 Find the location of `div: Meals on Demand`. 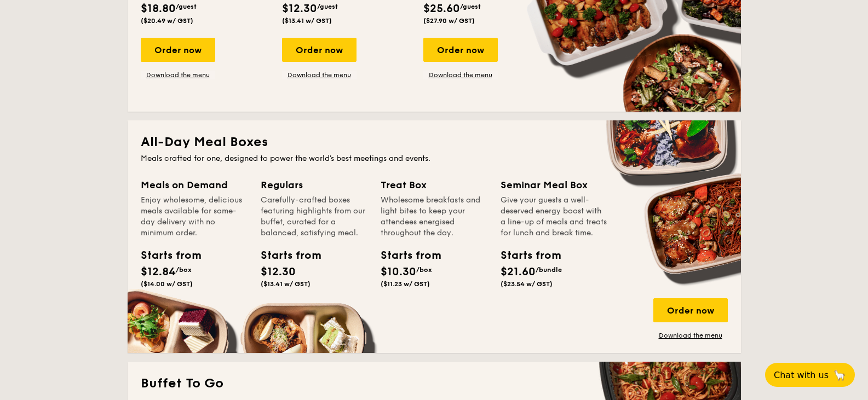

div: Meals on Demand is located at coordinates (194, 185).